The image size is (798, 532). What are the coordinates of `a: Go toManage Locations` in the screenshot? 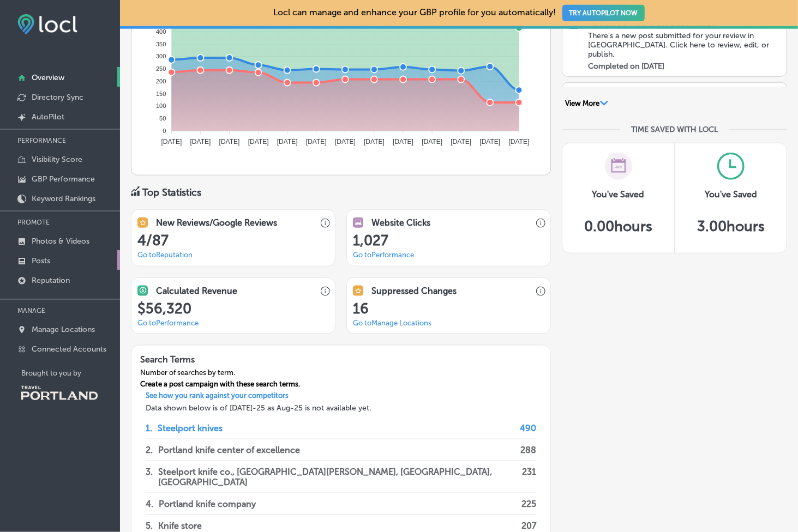 It's located at (392, 323).